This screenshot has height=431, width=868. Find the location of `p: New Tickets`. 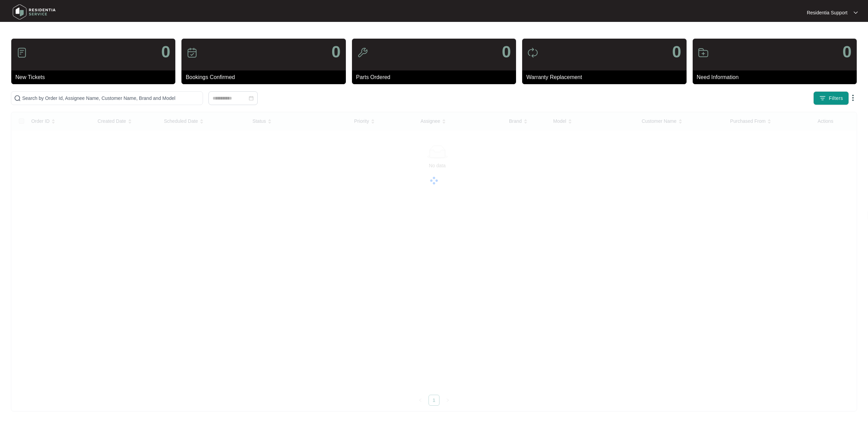

p: New Tickets is located at coordinates (96, 78).